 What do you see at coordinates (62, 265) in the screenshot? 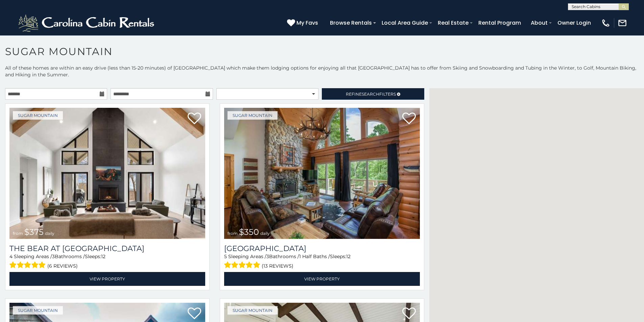
I see `span: (6 reviews)` at bounding box center [62, 265].